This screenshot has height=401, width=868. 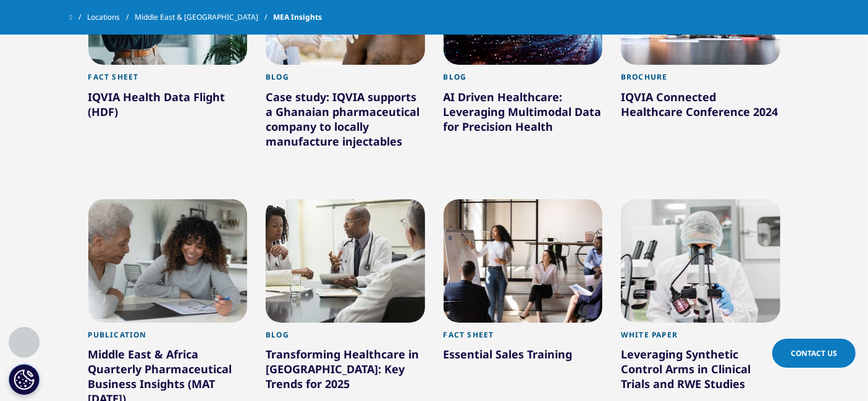 What do you see at coordinates (345, 122) in the screenshot?
I see `a: Blog Case study: IQVIA supports a Ghanaian pharmaceutical company to locally manufacture injectables` at bounding box center [345, 122].